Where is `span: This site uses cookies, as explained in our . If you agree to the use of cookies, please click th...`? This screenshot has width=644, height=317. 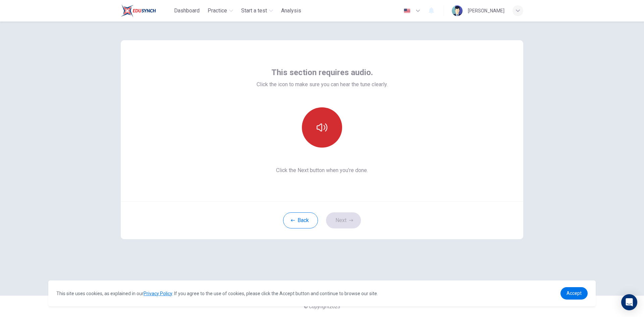
span: This site uses cookies, as explained in our . If you agree to the use of cookies, please click th... is located at coordinates (217, 294).